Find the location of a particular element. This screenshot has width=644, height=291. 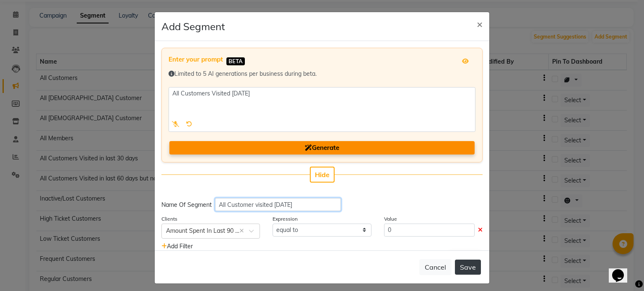

span: BETA is located at coordinates (235, 61).